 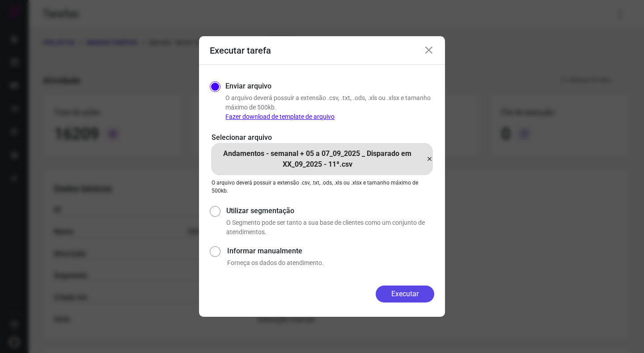 I want to click on p: Selecionar arquivo, so click(x=322, y=138).